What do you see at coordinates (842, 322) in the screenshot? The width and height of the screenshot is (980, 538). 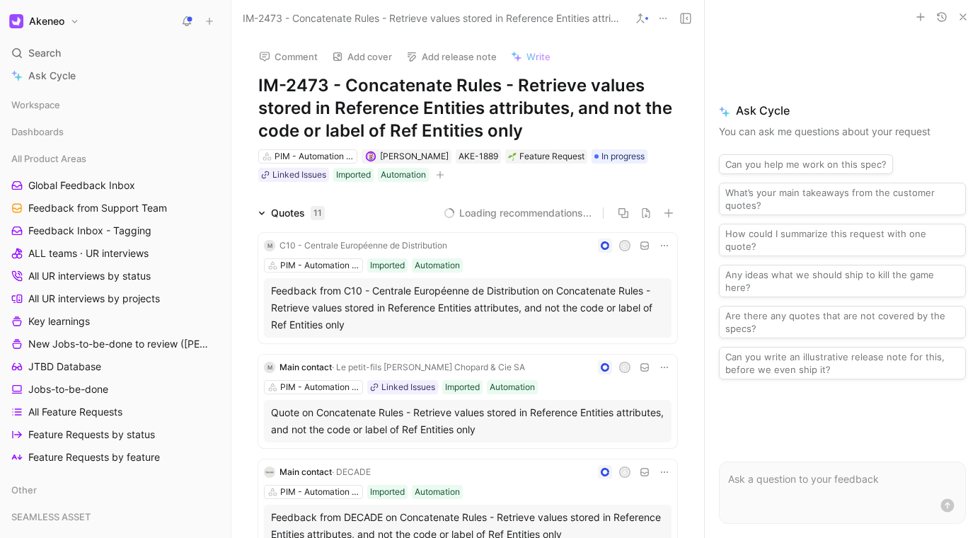 I see `button: Are there any quotes that are not covered by the specs?` at bounding box center [842, 322].